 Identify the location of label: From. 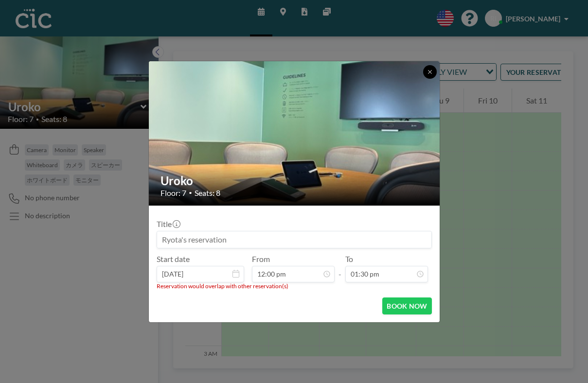
(260, 259).